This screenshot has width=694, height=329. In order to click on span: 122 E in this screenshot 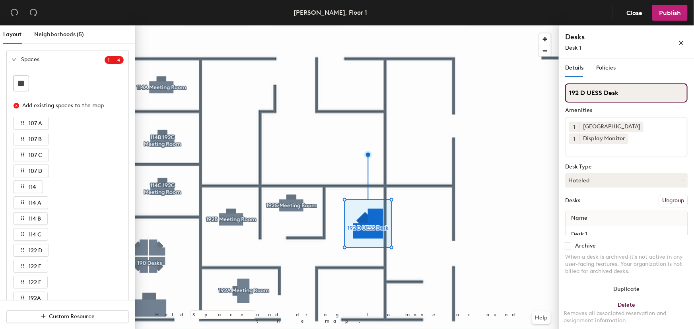, I will do `click(35, 266)`.